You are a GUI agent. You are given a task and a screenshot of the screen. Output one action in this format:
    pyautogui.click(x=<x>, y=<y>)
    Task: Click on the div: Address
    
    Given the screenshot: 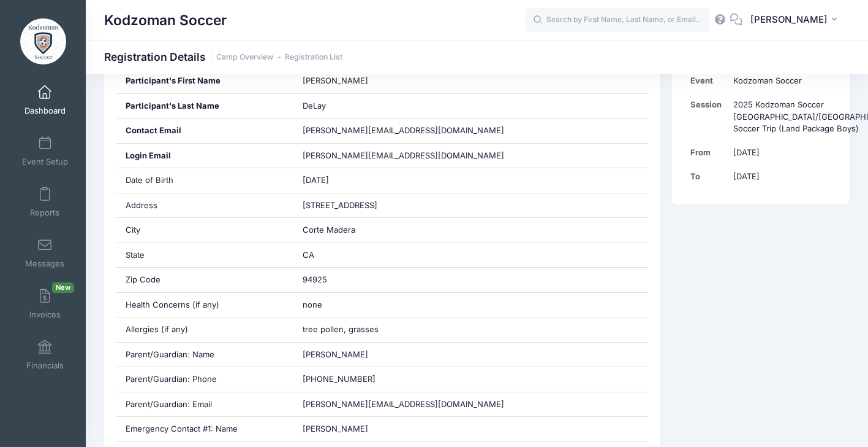 What is the action you would take?
    pyautogui.click(x=205, y=205)
    